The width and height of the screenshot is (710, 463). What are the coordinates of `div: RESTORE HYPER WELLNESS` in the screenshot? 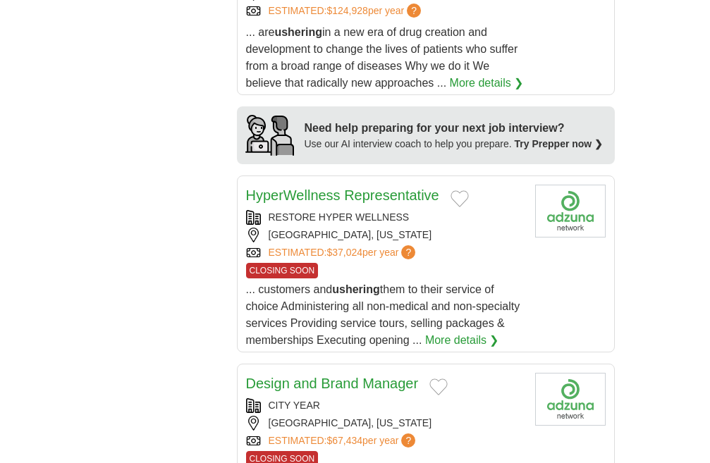 It's located at (385, 217).